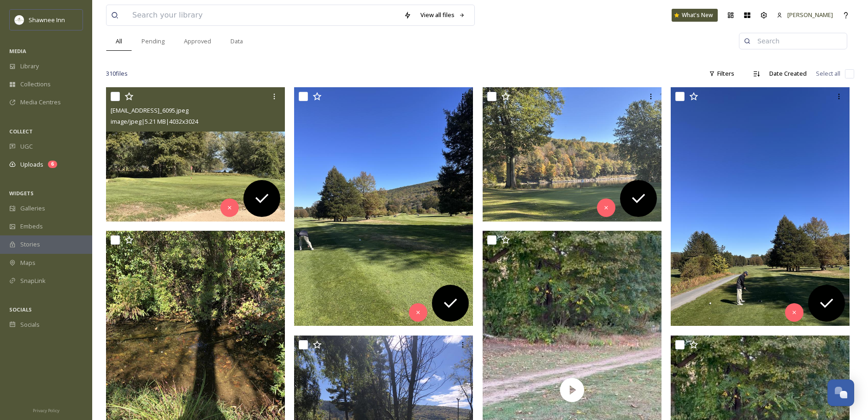 This screenshot has width=868, height=420. I want to click on span: Privacy Policy, so click(46, 410).